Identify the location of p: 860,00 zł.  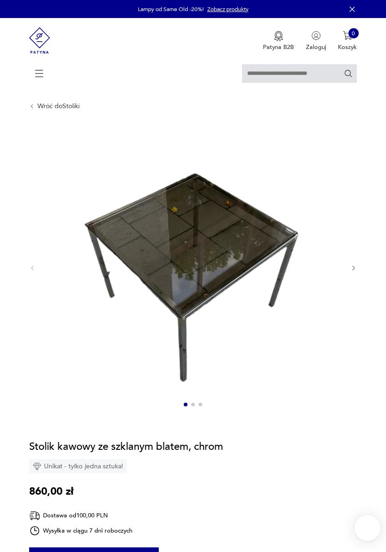
(51, 491).